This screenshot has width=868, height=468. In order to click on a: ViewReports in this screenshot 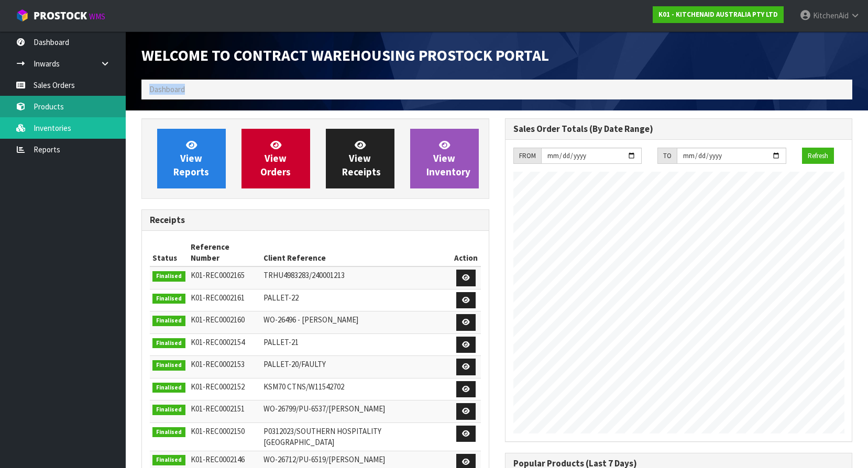, I will do `click(191, 159)`.